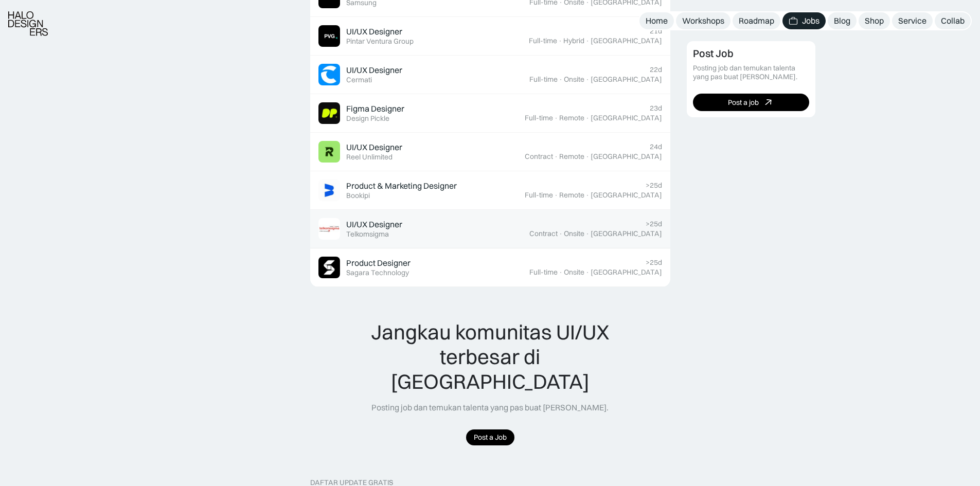 The height and width of the screenshot is (486, 980). What do you see at coordinates (375, 108) in the screenshot?
I see `div: Figma Designer` at bounding box center [375, 108].